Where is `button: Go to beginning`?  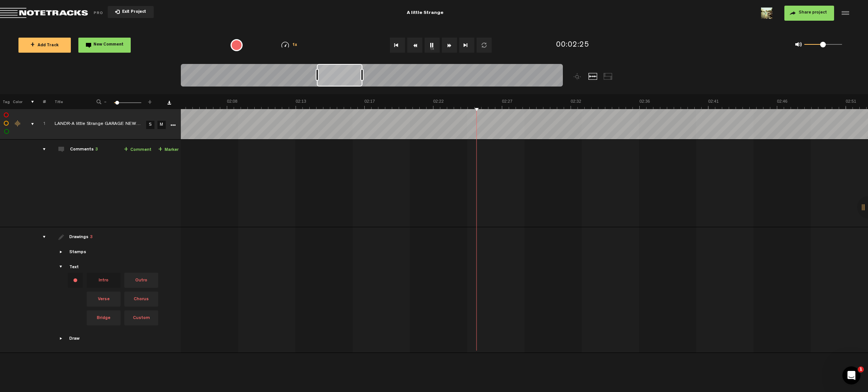
button: Go to beginning is located at coordinates (397, 45).